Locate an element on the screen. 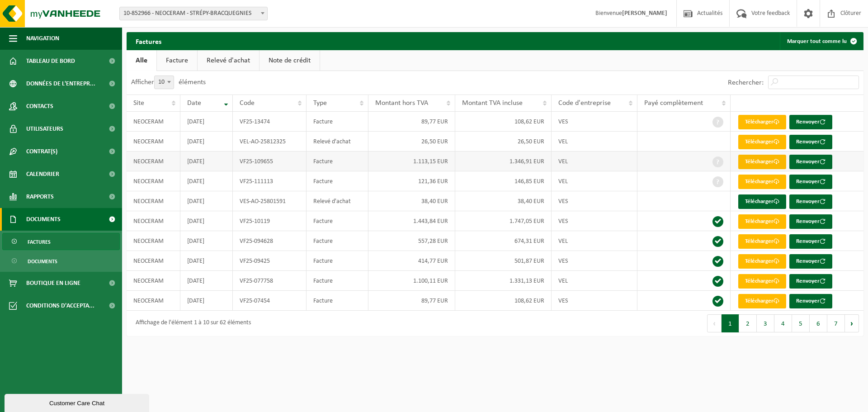 Image resolution: width=868 pixels, height=412 pixels. td: 1.331,13 EUR is located at coordinates (503, 281).